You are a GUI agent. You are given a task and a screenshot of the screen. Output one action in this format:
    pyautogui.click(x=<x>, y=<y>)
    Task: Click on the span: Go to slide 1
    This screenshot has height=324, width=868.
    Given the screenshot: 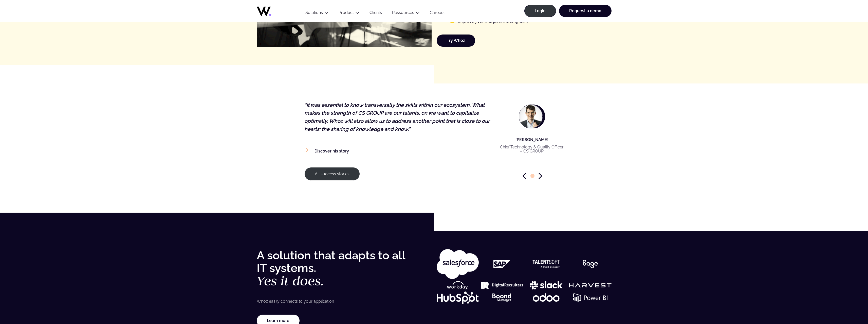 What is the action you would take?
    pyautogui.click(x=532, y=176)
    